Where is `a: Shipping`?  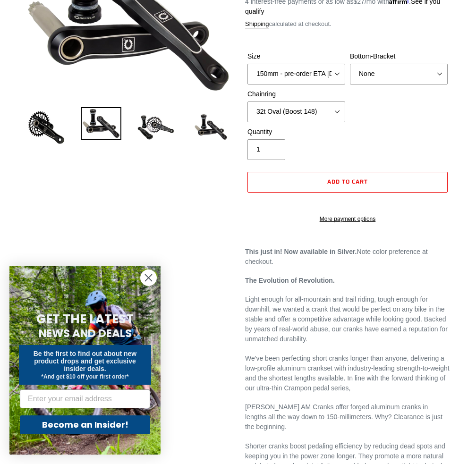
a: Shipping is located at coordinates (257, 24).